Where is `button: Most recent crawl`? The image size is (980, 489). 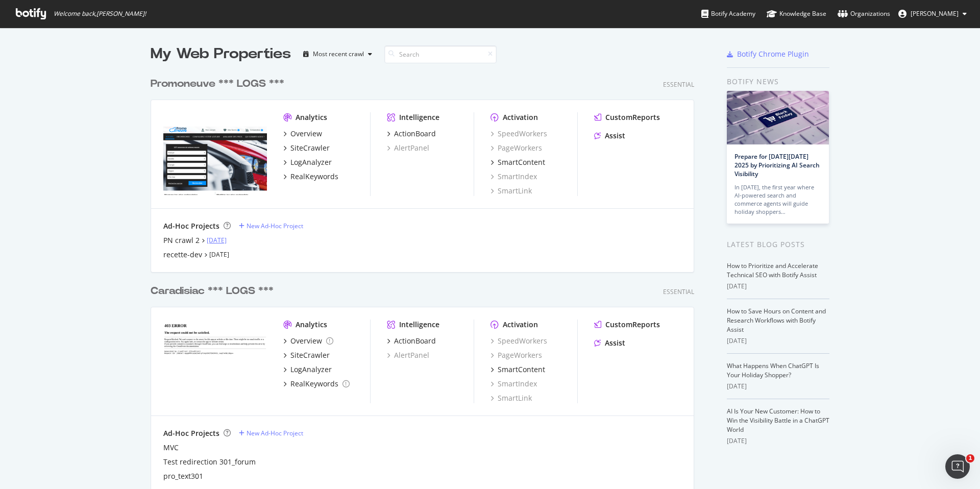
button: Most recent crawl is located at coordinates (338, 54).